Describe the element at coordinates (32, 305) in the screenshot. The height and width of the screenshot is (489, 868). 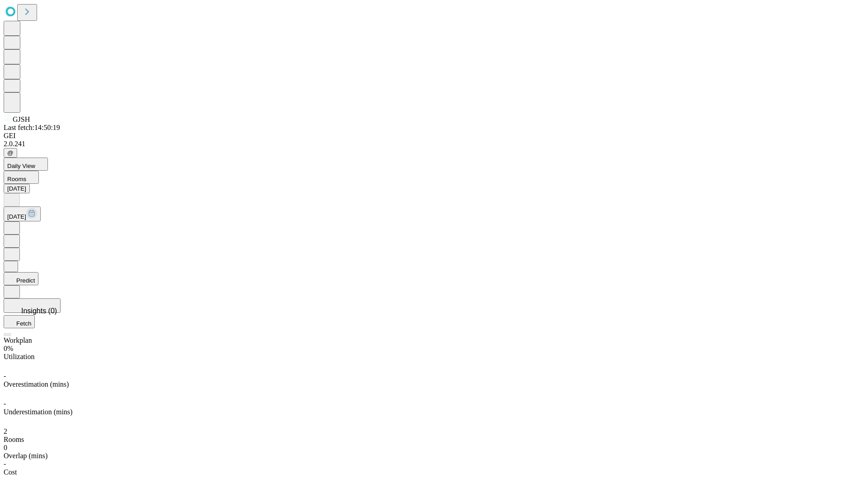
I see `button: Insights (0)` at that location.